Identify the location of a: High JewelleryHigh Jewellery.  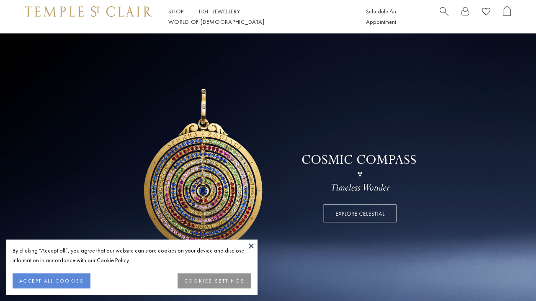
(218, 11).